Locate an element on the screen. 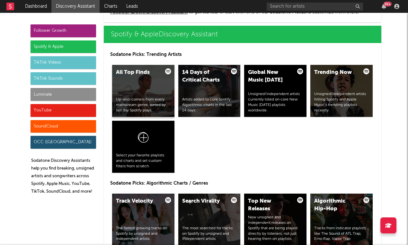 This screenshot has height=245, width=408. div: Select your favorite playlists and charts and set custom filters from scratch. is located at coordinates (143, 161).